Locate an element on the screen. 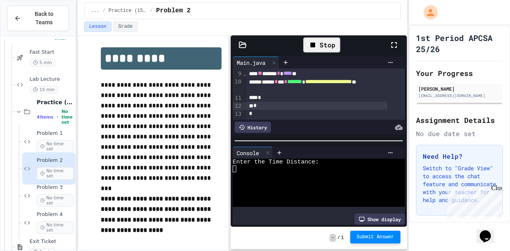 The width and height of the screenshot is (510, 251). div: My Account is located at coordinates (427, 12).